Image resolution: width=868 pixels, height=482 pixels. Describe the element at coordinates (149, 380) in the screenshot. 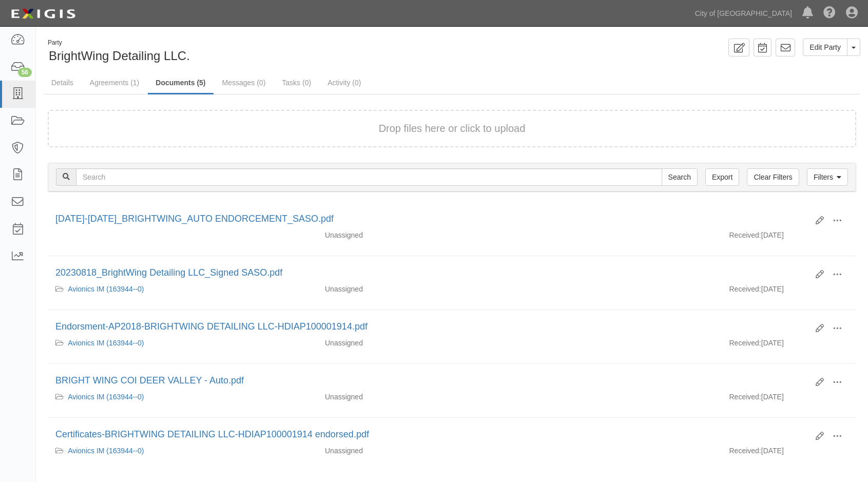

I see `a: BRIGHT WING COI DEER VALLEY - Auto.pdf` at that location.